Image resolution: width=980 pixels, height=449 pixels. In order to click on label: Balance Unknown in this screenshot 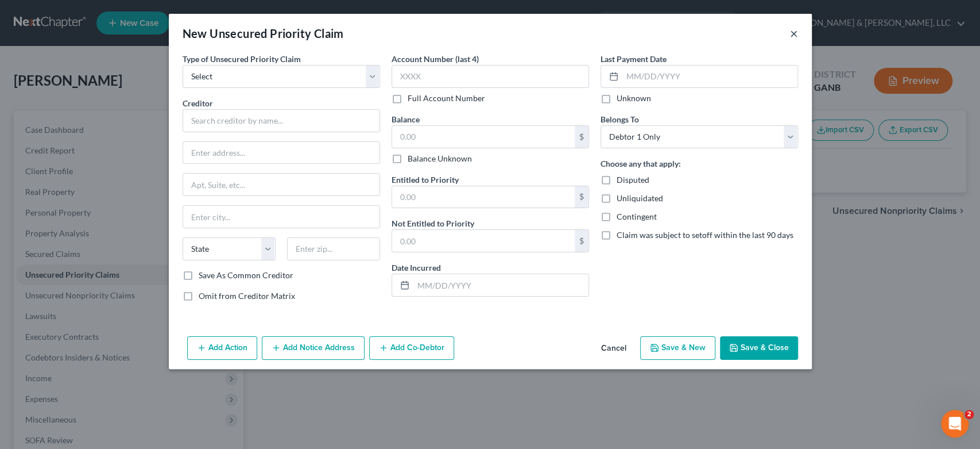, I will do `click(440, 158)`.